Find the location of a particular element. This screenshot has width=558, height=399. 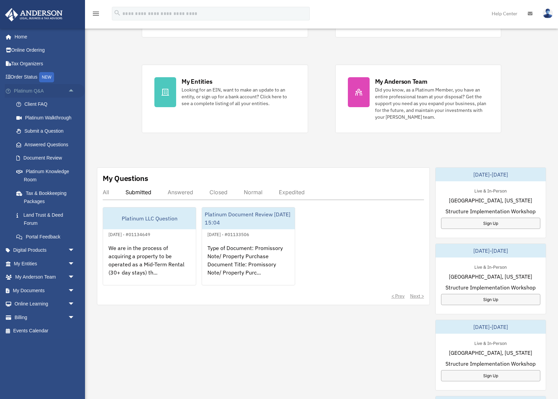

a: My Documentsarrow_drop_down is located at coordinates (45, 291).